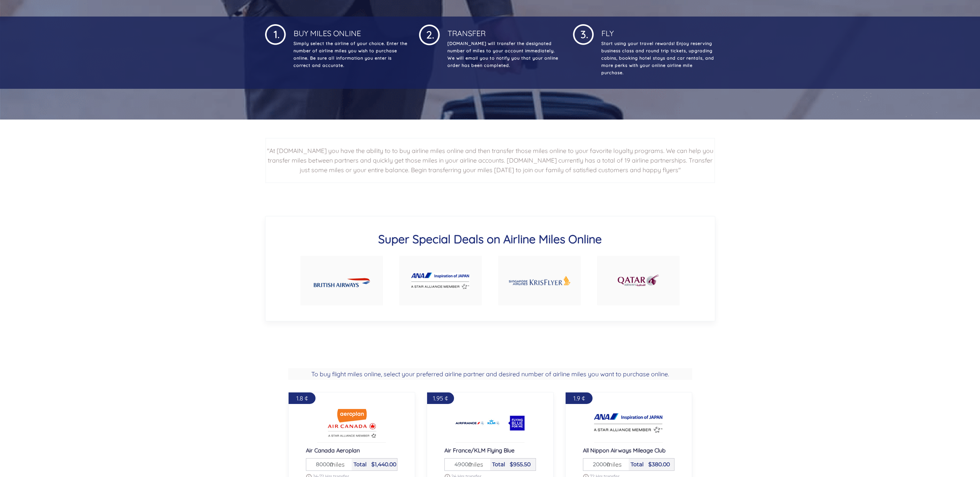 This screenshot has height=477, width=980. Describe the element at coordinates (490, 239) in the screenshot. I see `h3: Super Special Deals on Airline Miles Online` at that location.